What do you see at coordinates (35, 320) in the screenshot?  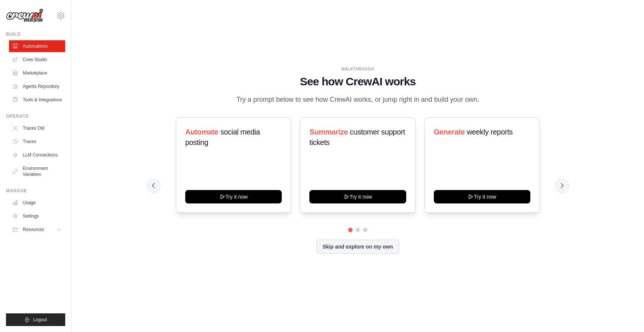 I see `button: Logout` at bounding box center [35, 320].